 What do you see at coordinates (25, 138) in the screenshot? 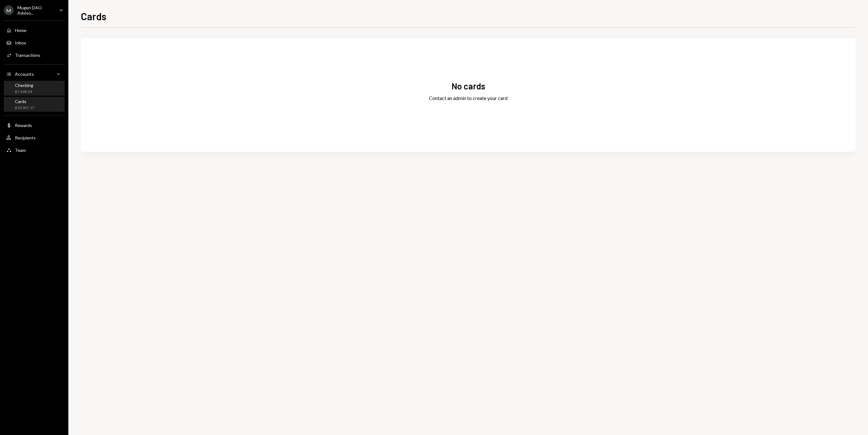
I see `div: Recipients` at bounding box center [25, 138].